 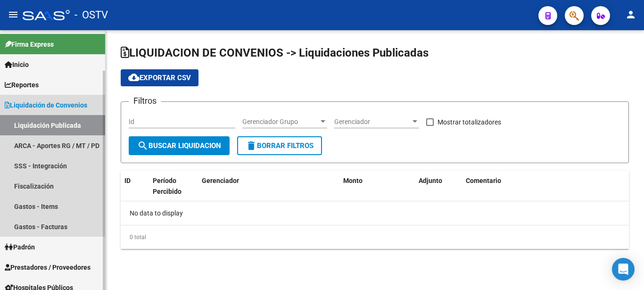 I want to click on datatable-header-cell: Comentario, so click(x=545, y=191).